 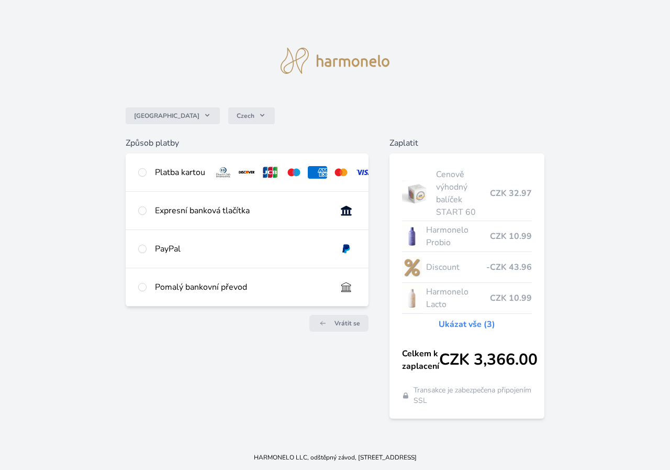 I want to click on img: paypal.svg, so click(x=346, y=249).